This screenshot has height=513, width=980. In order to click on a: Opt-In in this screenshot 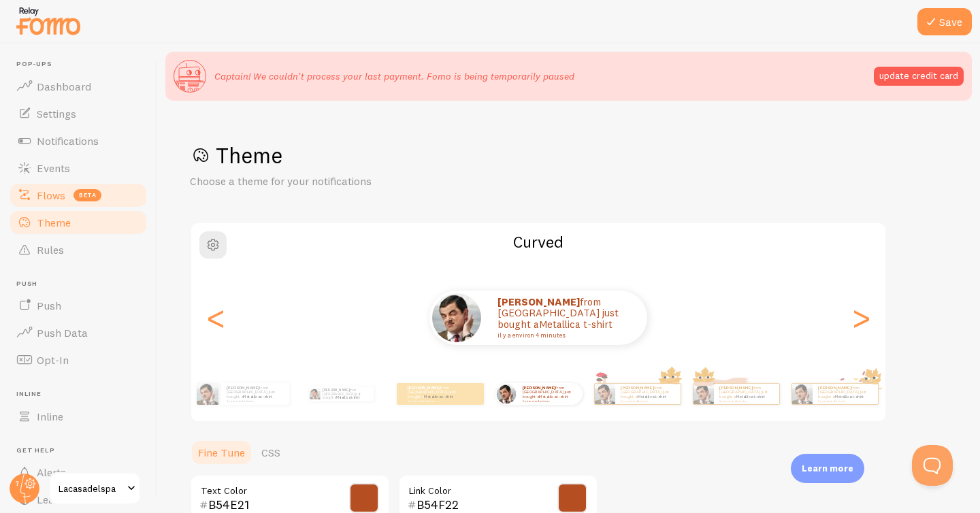, I will do `click(78, 359)`.